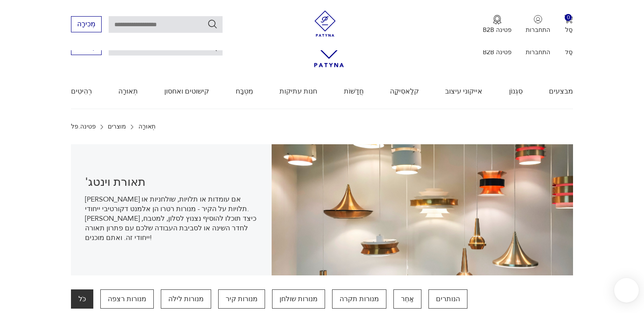  Describe the element at coordinates (81, 91) in the screenshot. I see `font: רְהִיטִים` at that location.